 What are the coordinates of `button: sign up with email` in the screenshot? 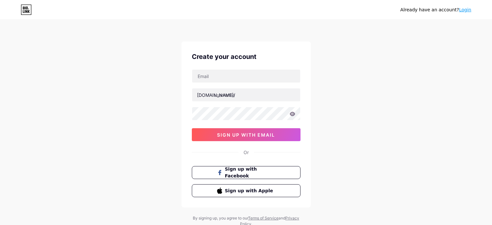 It's located at (246, 135).